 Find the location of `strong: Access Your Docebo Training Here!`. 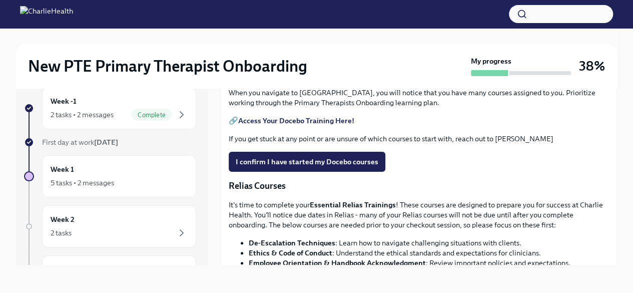

strong: Access Your Docebo Training Here! is located at coordinates (296, 121).